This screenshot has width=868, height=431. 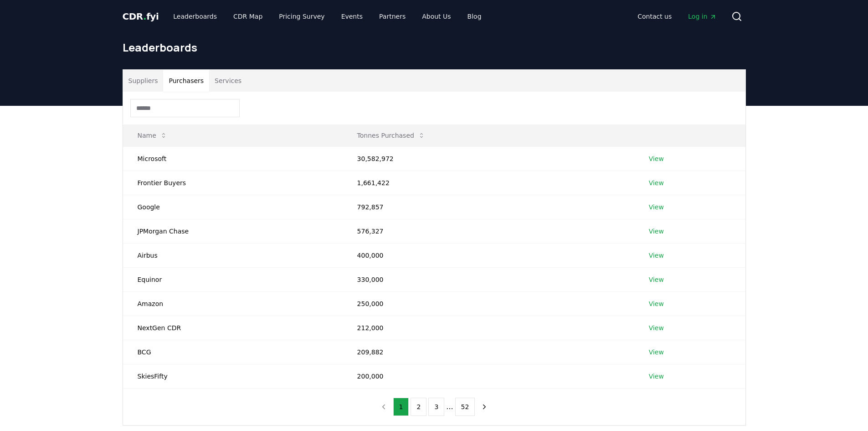 What do you see at coordinates (233, 255) in the screenshot?
I see `td: Airbus` at bounding box center [233, 255].